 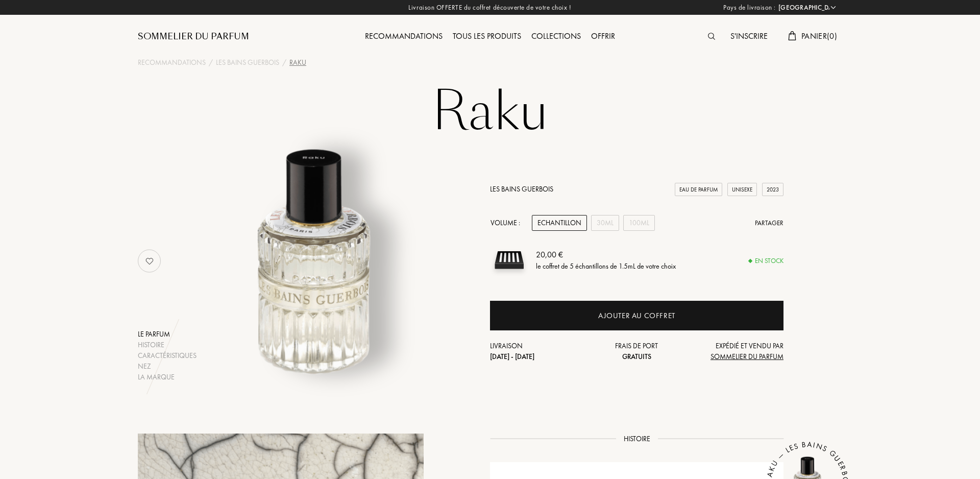 What do you see at coordinates (193, 37) in the screenshot?
I see `a: Sommelier du Parfum` at bounding box center [193, 37].